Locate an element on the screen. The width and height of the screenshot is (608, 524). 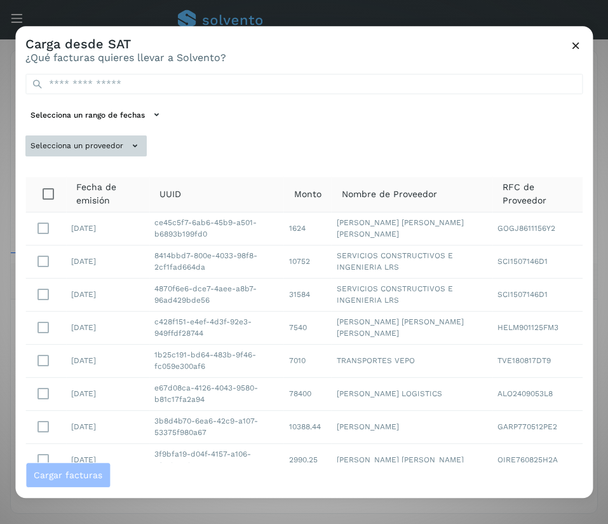
td: 4870f6e6-dce7-4aee-a8b7-96ad429bde56 is located at coordinates (217, 295).